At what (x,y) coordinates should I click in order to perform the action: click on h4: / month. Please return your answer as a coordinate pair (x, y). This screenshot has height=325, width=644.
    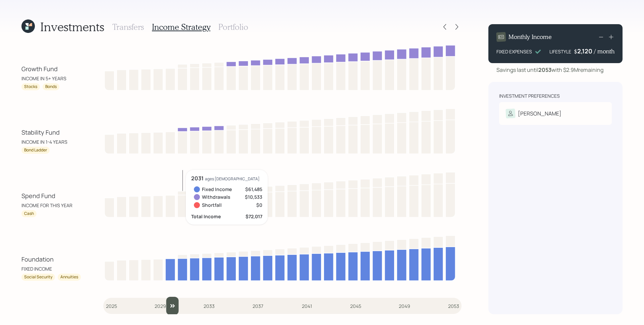
    Looking at the image, I should click on (604, 51).